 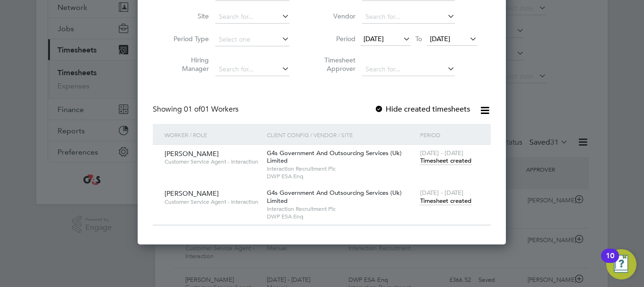 What do you see at coordinates (334, 65) in the screenshot?
I see `label: Timesheet Approver` at bounding box center [334, 65].